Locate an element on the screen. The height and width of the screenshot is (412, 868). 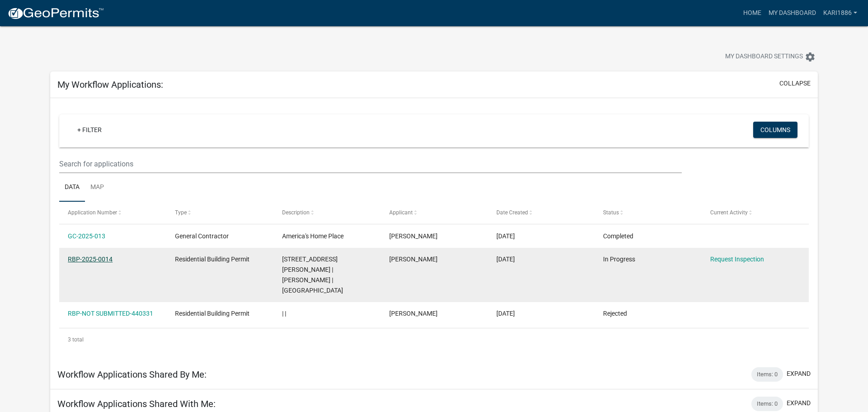
h5: Workflow Applications Shared By Me: is located at coordinates (132, 375).